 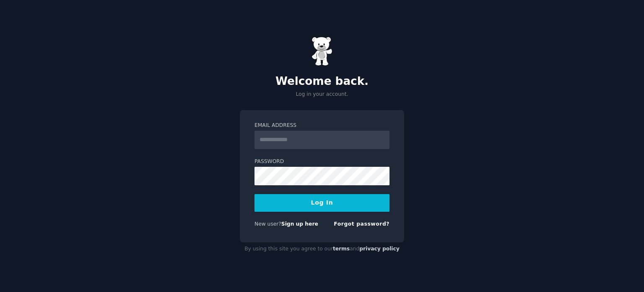 What do you see at coordinates (322, 203) in the screenshot?
I see `button: Log In` at bounding box center [322, 203].